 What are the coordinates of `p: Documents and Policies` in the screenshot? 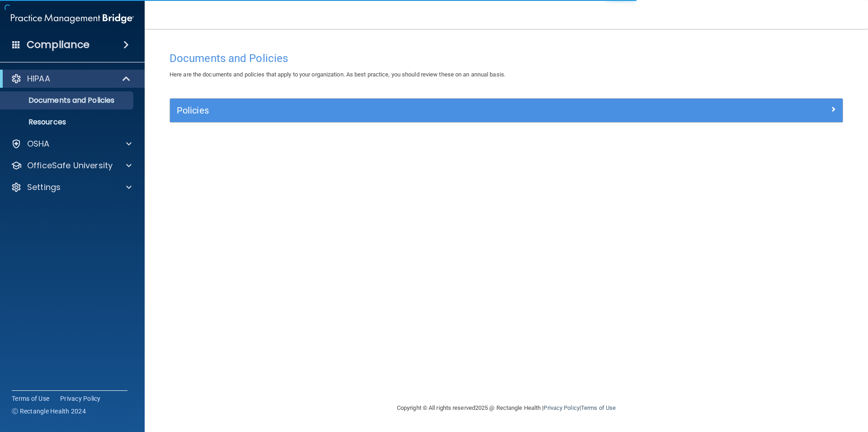 It's located at (67, 100).